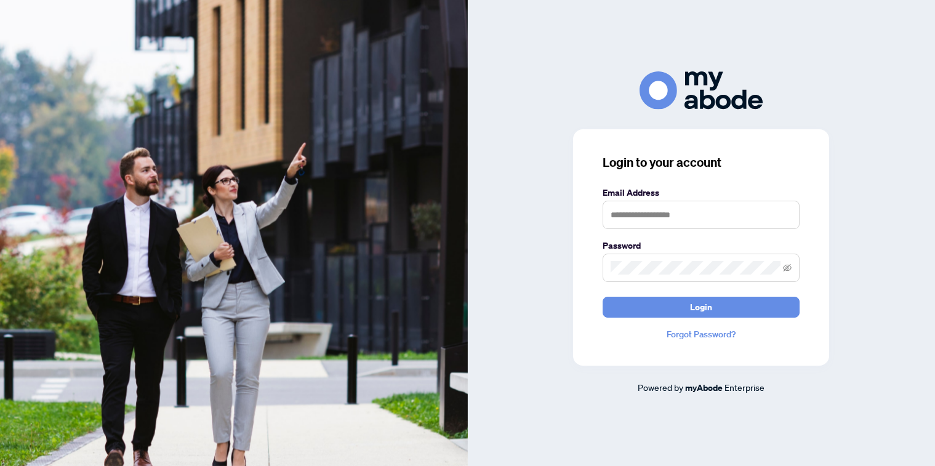  What do you see at coordinates (701, 162) in the screenshot?
I see `h3: Login to your account` at bounding box center [701, 162].